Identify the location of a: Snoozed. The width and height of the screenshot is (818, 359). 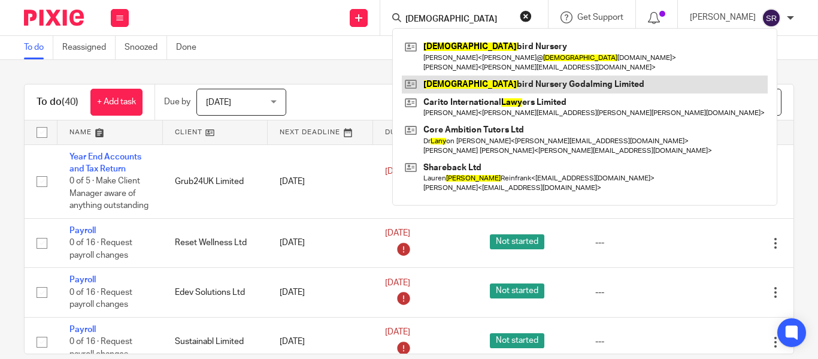
(146, 47).